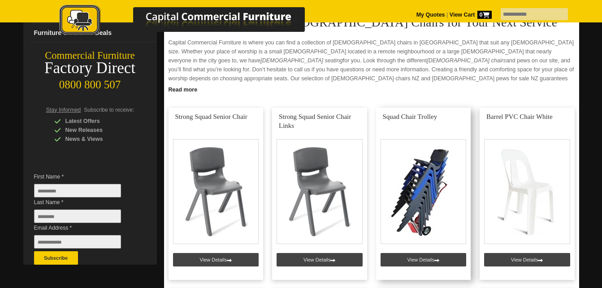 This screenshot has width=602, height=288. What do you see at coordinates (84, 177) in the screenshot?
I see `span: First Name *` at bounding box center [84, 177].